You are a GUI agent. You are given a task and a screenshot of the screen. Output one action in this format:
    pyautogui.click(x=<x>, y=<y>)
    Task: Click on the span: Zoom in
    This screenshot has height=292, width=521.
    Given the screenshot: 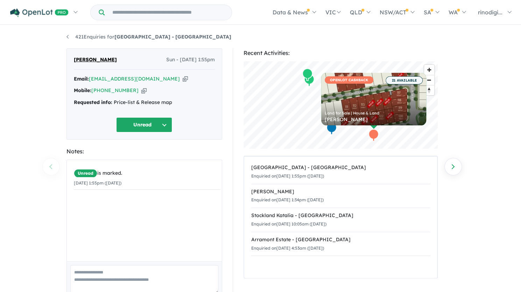 What is the action you would take?
    pyautogui.click(x=429, y=70)
    